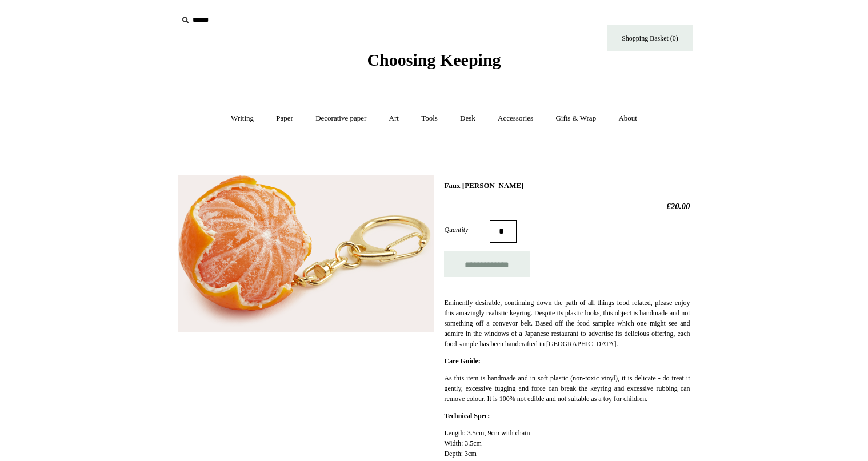 Image resolution: width=868 pixels, height=461 pixels. I want to click on p: Eminently desirable, continuing down the path of all things food related, please enjoy this amazi..., so click(567, 323).